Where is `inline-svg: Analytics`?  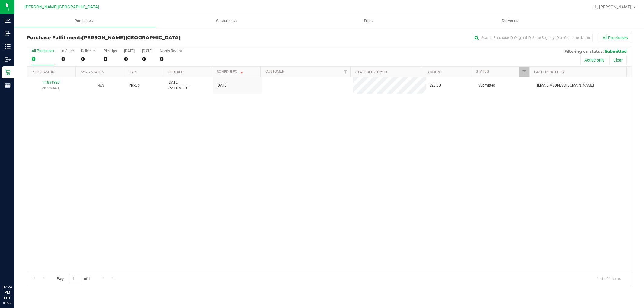 inline-svg: Analytics is located at coordinates (7, 20).